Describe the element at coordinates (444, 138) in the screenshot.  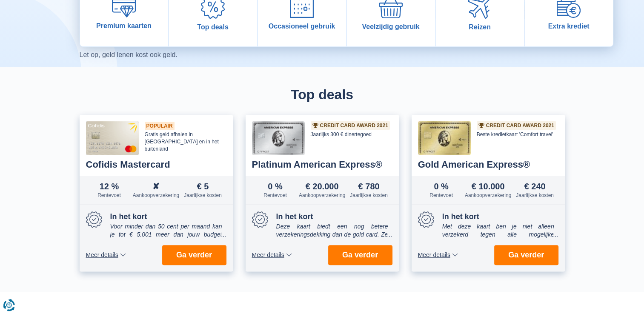
I see `img: Gold American Express®` at that location.